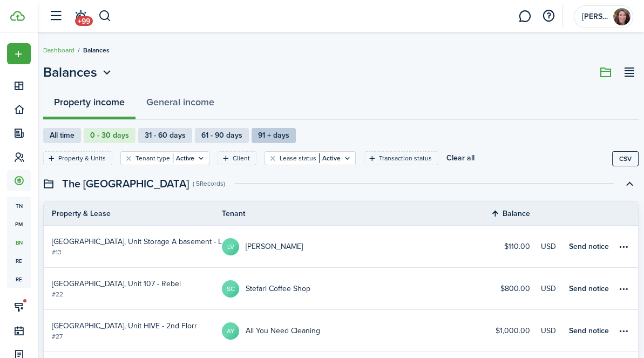 The height and width of the screenshot is (358, 644). What do you see at coordinates (17, 16) in the screenshot?
I see `img: TenantCloud` at bounding box center [17, 16].